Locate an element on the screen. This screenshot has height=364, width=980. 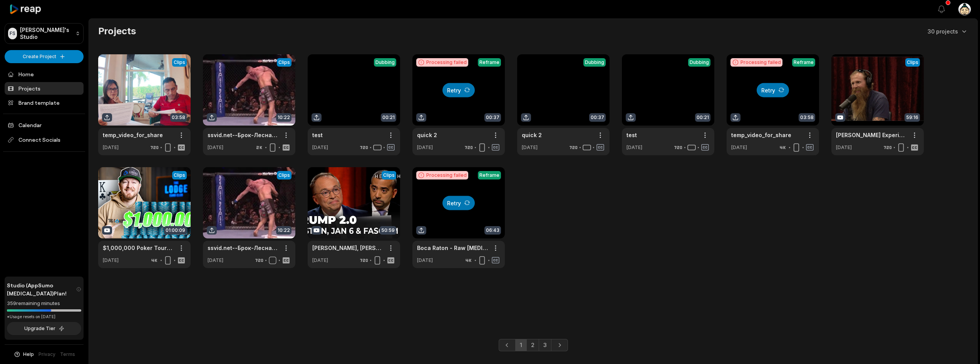
div: quick 2 is located at coordinates (427, 135).